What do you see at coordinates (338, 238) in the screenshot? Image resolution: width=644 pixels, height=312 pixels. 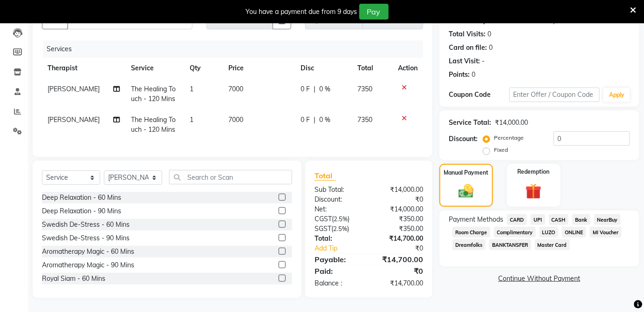 I see `div: Total:` at bounding box center [338, 238].